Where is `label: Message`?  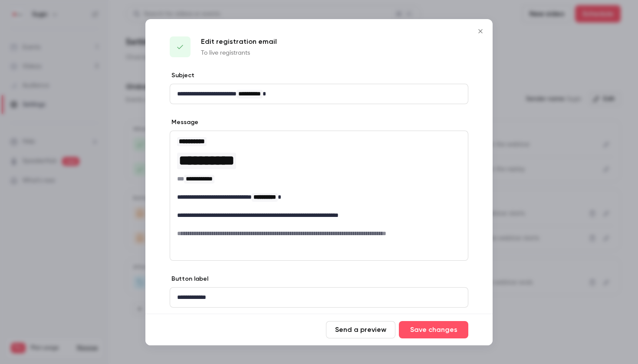
label: Message is located at coordinates (184, 122).